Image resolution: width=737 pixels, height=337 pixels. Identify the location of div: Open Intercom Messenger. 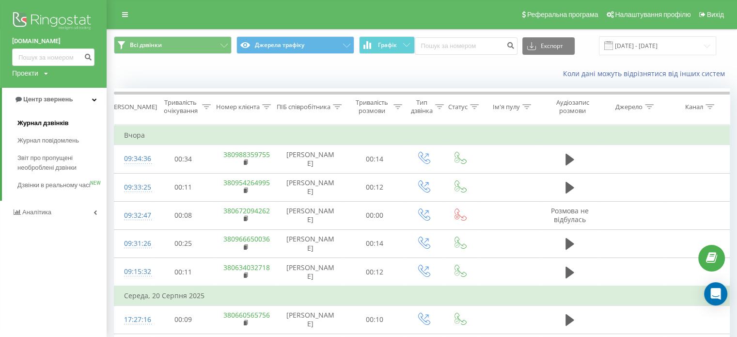
(716, 294).